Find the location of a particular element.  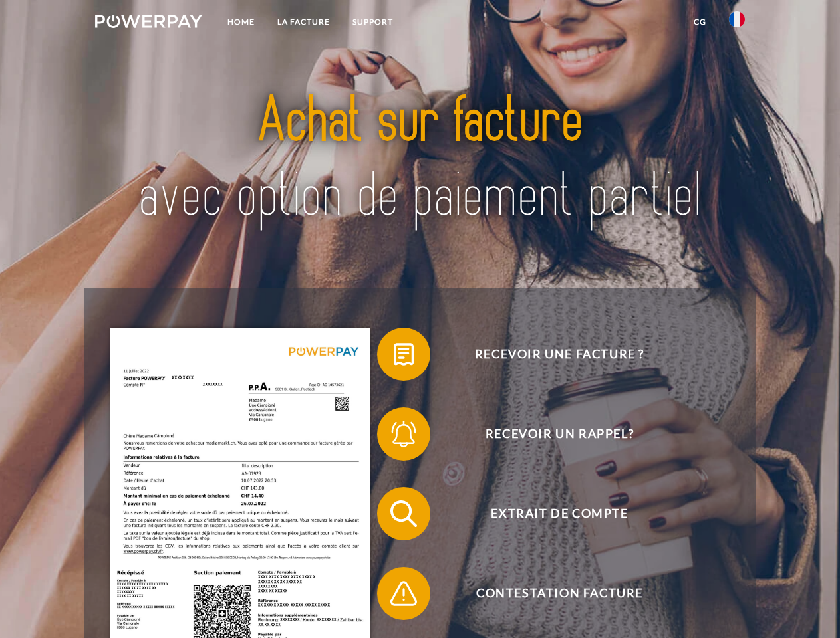

span: Contestation Facture is located at coordinates (559, 593).